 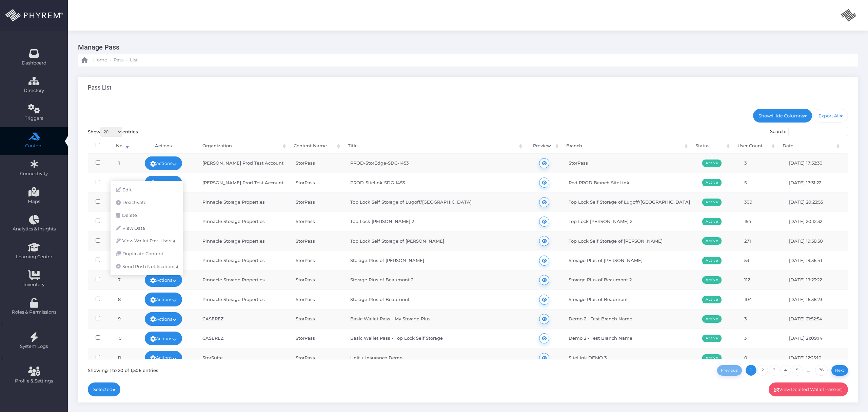 What do you see at coordinates (119, 163) in the screenshot?
I see `td: 1` at bounding box center [119, 163].